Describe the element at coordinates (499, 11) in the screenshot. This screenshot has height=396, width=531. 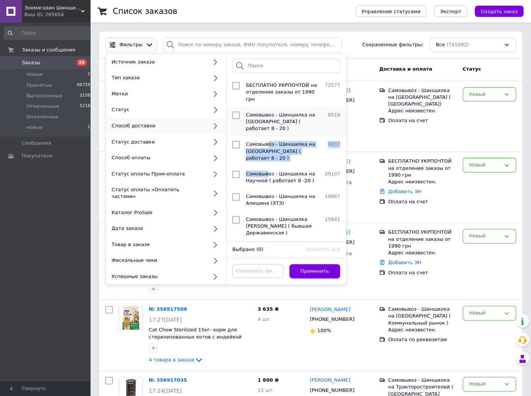
I see `button: Создать заказ` at that location.